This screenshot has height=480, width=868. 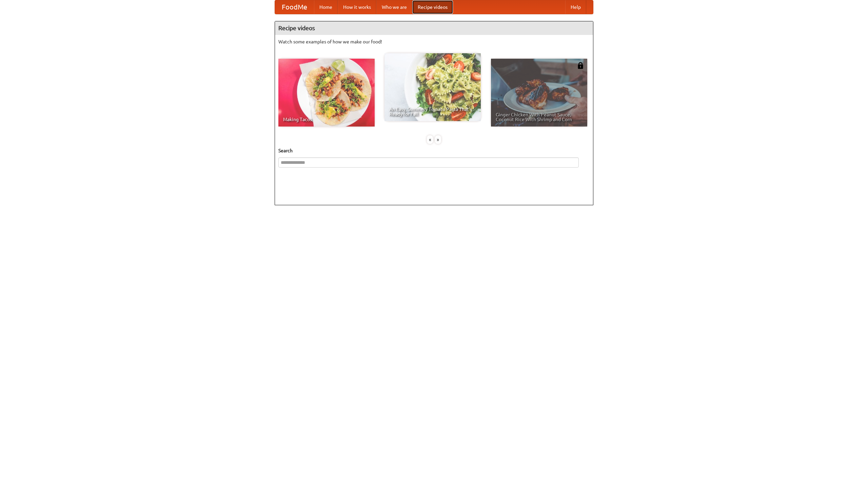 What do you see at coordinates (357, 7) in the screenshot?
I see `a: How it works` at bounding box center [357, 7].